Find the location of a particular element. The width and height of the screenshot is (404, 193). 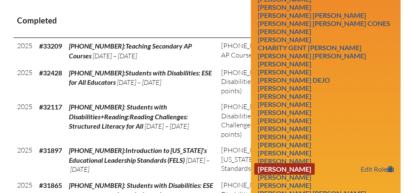

h3: Completed is located at coordinates (202, 20).